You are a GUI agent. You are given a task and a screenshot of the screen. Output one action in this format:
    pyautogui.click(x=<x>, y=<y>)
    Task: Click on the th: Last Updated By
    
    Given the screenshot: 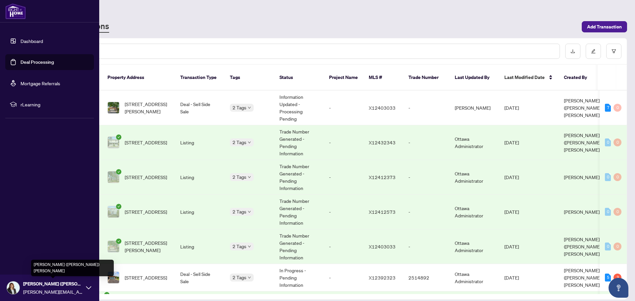 What is the action you would take?
    pyautogui.click(x=474, y=78)
    